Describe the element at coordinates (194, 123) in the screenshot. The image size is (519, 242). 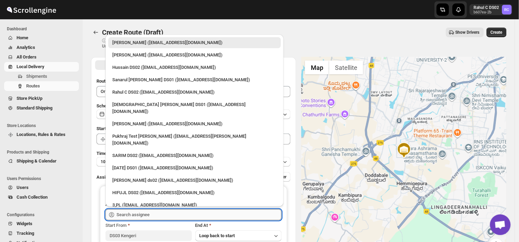
I see `li: Vikas Rathod (lolegiy458@nalwan.com)` at that location.